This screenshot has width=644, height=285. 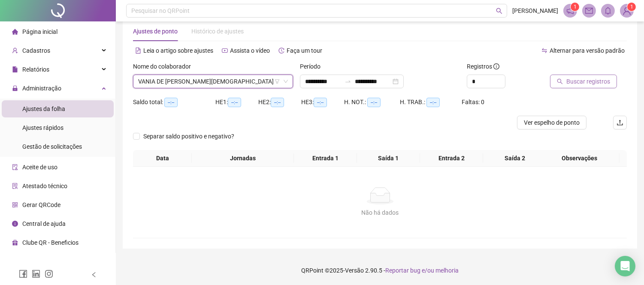 I want to click on span: instagram, so click(x=49, y=273).